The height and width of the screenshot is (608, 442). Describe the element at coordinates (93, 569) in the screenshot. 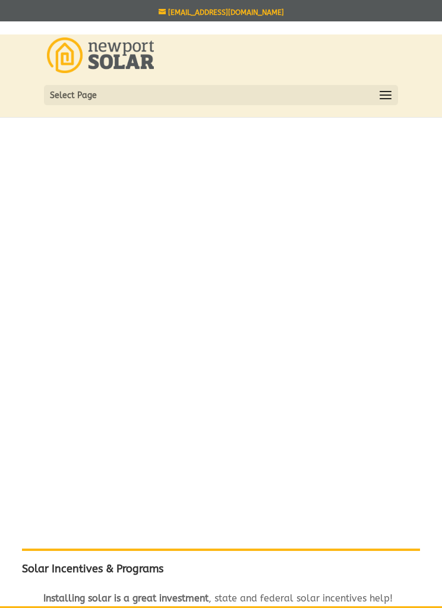

I see `strong: Solar Incentives & Programs` at that location.